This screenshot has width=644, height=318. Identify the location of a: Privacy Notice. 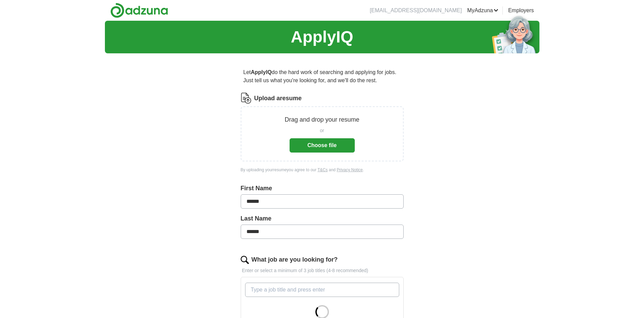
(350, 170).